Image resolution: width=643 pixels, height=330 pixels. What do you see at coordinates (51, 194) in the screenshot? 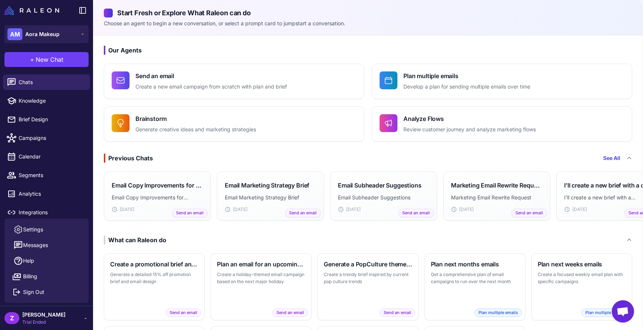
I see `span: Analytics` at bounding box center [51, 194].